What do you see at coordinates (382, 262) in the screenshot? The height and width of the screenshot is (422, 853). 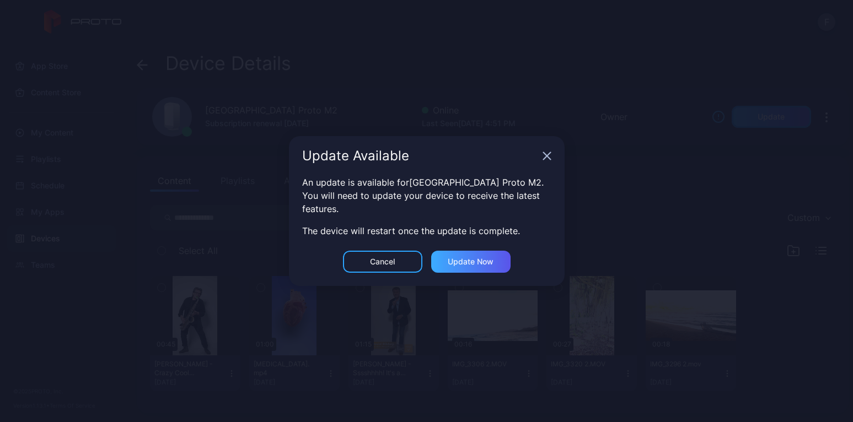 I see `div: Cancel` at bounding box center [382, 262].